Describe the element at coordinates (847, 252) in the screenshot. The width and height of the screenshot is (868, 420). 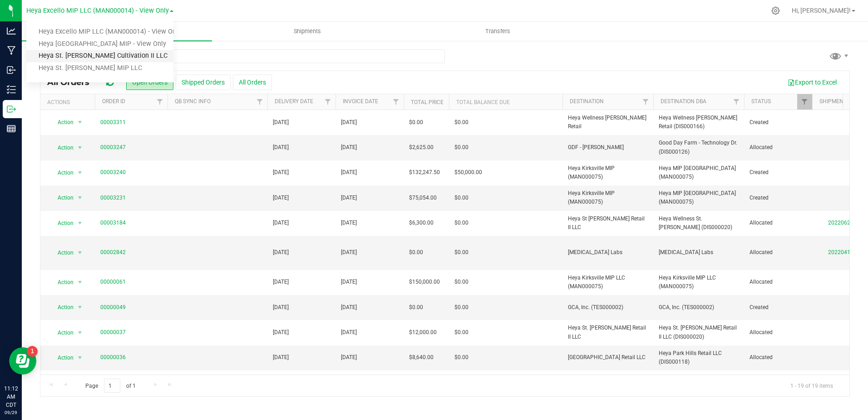
I see `a: 20220413-001` at that location.